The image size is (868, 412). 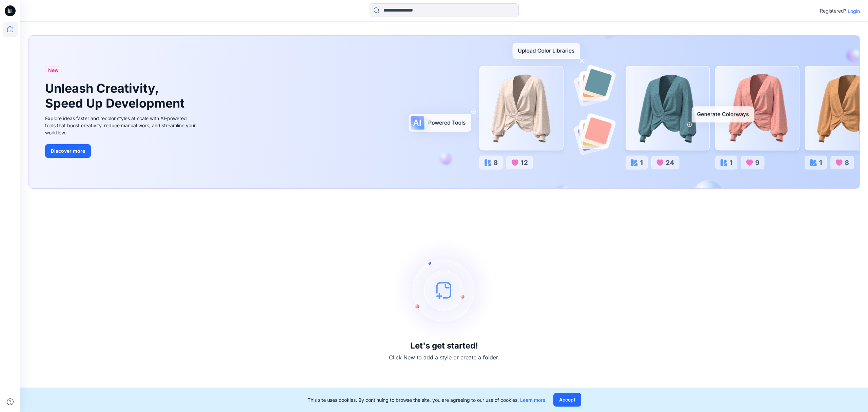 What do you see at coordinates (444, 290) in the screenshot?
I see `img: empty-state-image.svg` at bounding box center [444, 290].